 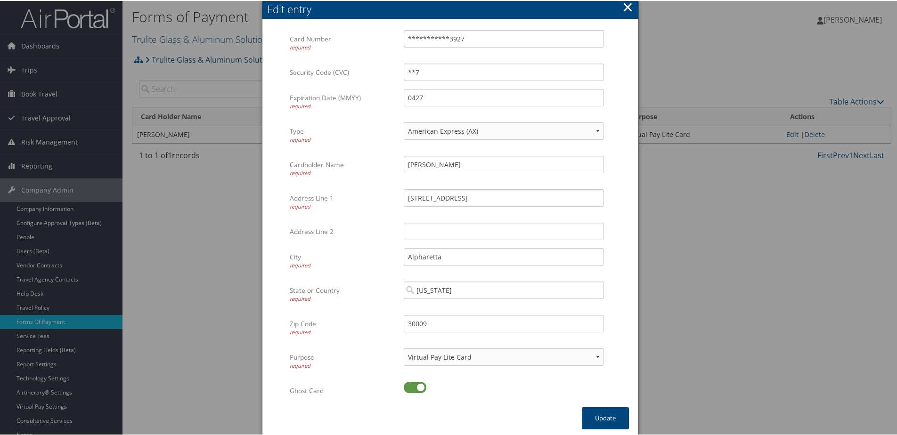 What do you see at coordinates (343, 42) in the screenshot?
I see `label: Card Number` at bounding box center [343, 42].